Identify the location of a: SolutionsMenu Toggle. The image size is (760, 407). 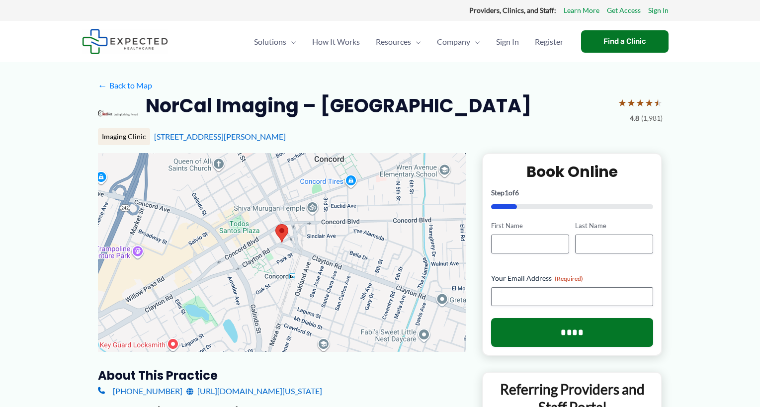
(275, 42).